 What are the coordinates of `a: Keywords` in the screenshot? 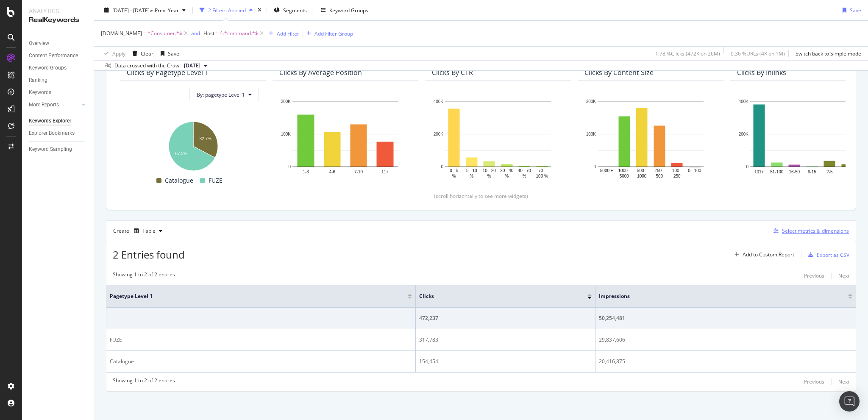 It's located at (58, 92).